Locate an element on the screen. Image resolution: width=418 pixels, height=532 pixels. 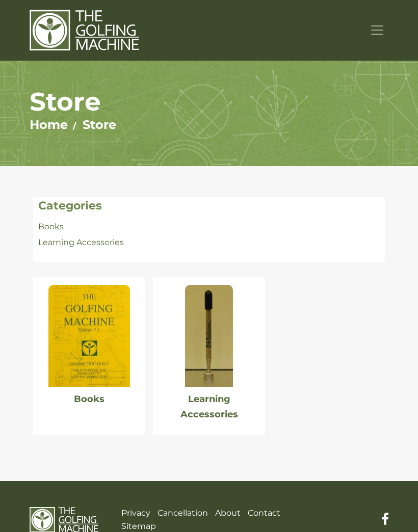
a: Home is located at coordinates (49, 125).